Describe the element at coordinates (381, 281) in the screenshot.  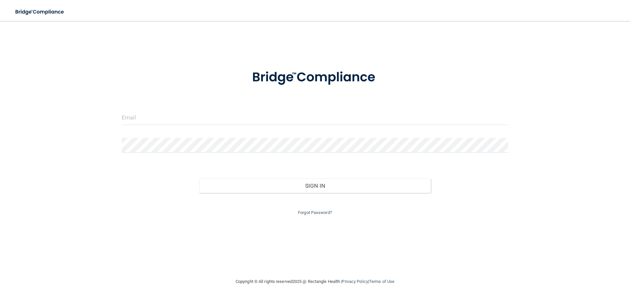
I see `a: Terms of Use` at that location.